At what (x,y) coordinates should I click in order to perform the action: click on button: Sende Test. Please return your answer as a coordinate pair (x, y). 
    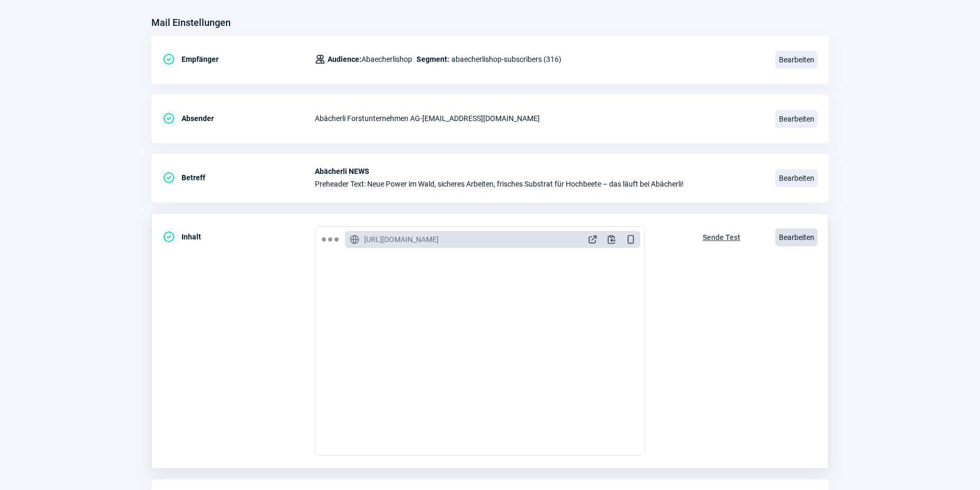
    Looking at the image, I should click on (721, 236).